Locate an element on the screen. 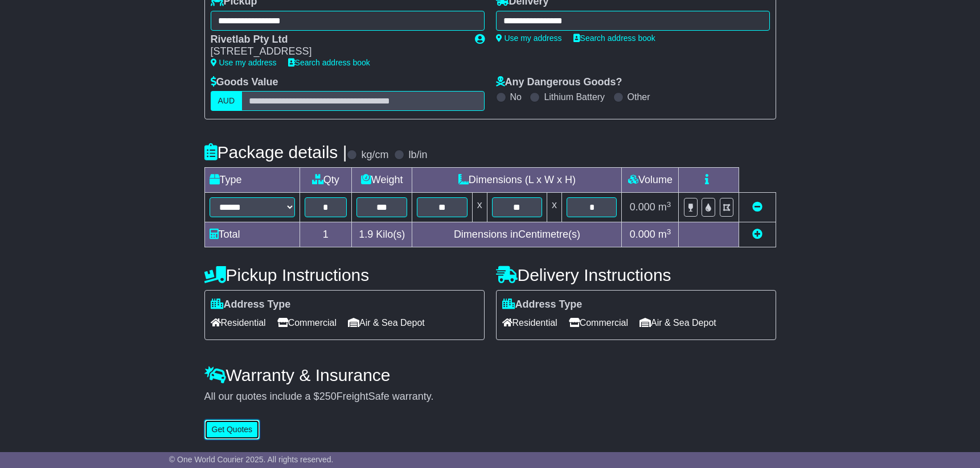 Image resolution: width=980 pixels, height=468 pixels. h4: Warranty & Insurance is located at coordinates (490, 375).